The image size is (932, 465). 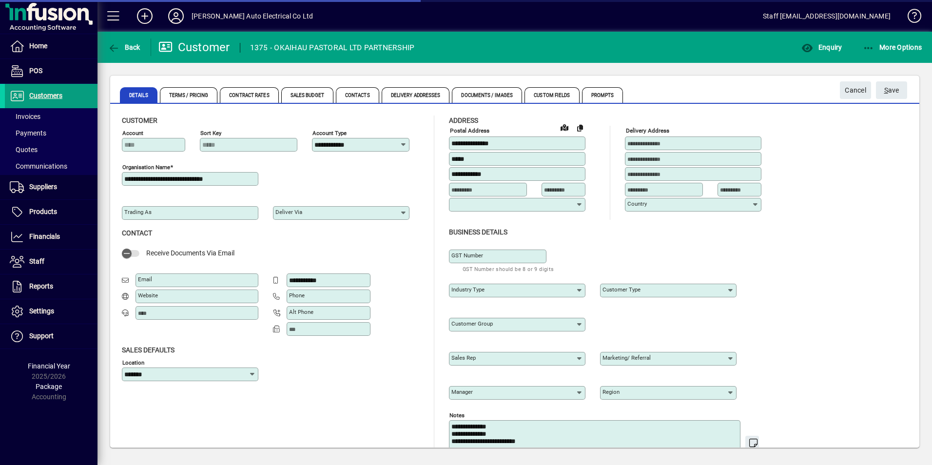 I want to click on a: Reports, so click(x=51, y=287).